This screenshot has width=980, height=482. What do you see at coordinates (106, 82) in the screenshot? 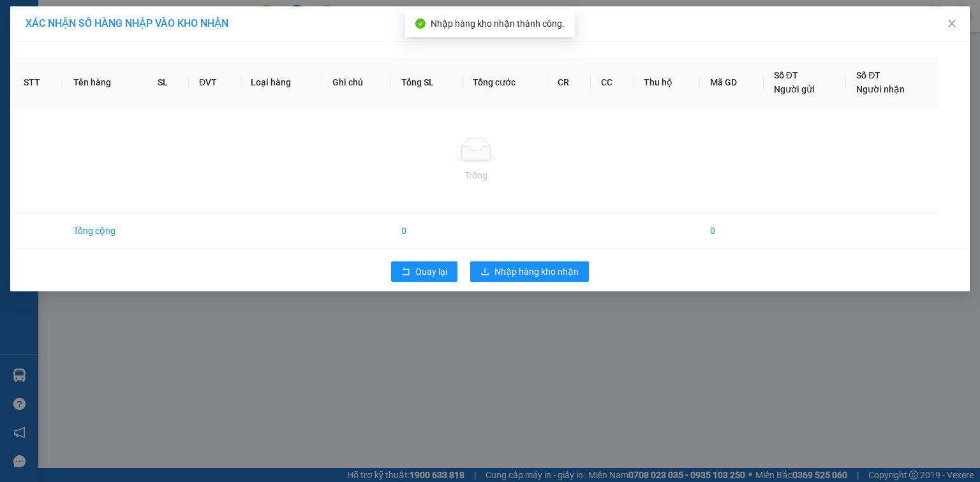
I see `th: Tên hàng` at bounding box center [106, 82].